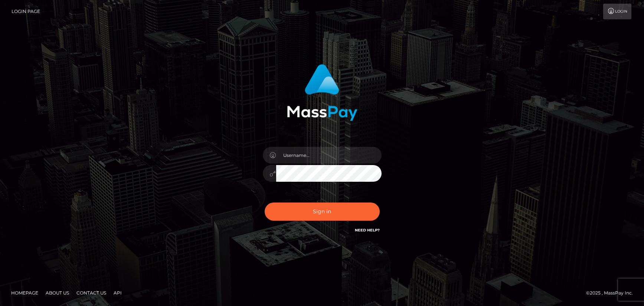 The height and width of the screenshot is (306, 644). I want to click on a: Homepage, so click(24, 293).